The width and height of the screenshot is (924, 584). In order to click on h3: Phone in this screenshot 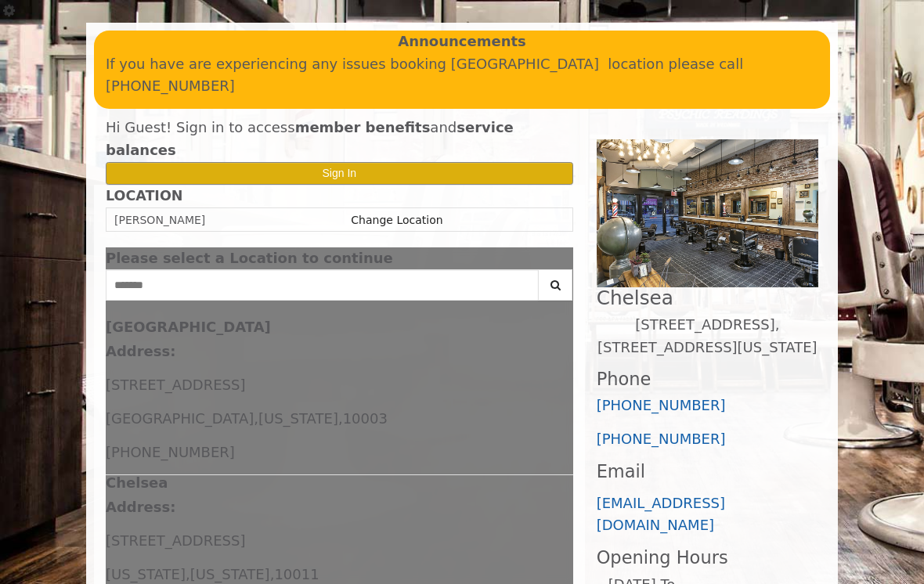, I will do `click(707, 379)`.